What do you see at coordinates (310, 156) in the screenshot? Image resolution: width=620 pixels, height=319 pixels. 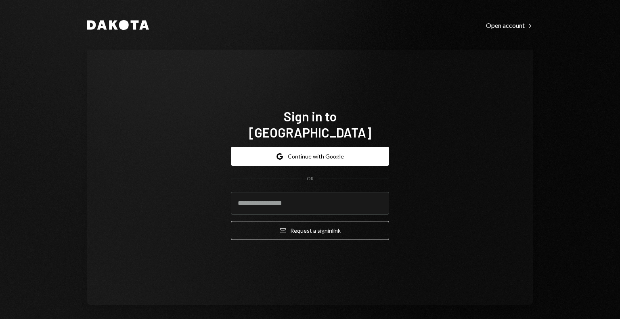 I see `button: Continue with Google` at bounding box center [310, 156].